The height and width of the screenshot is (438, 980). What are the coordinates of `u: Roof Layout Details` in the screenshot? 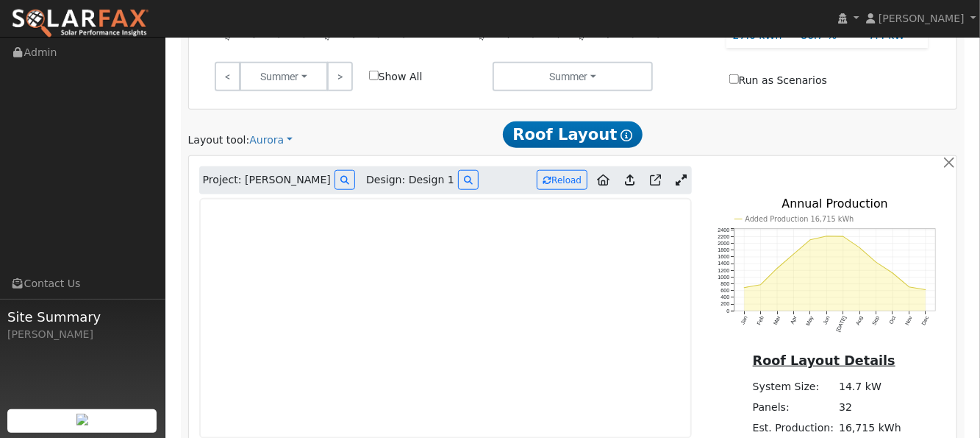 It's located at (825, 360).